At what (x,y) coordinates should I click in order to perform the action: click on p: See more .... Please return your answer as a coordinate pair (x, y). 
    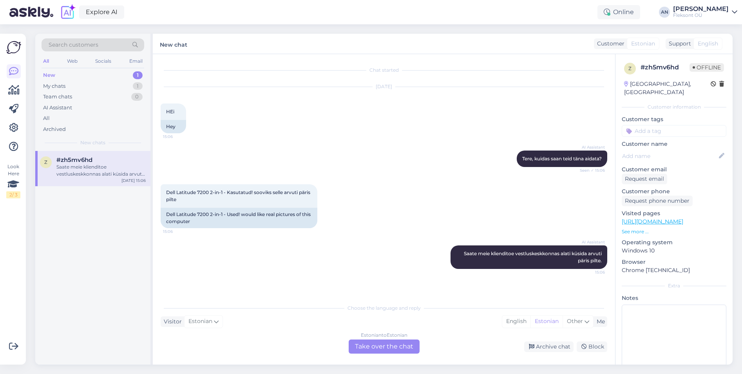
    Looking at the image, I should click on (674, 231).